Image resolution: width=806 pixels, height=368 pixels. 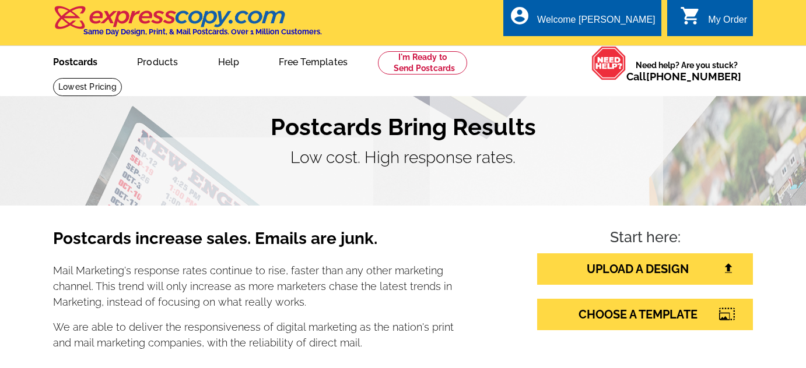 I want to click on h4: Same Day Design, Print, & Mail Postcards. Over 1 Million Customers., so click(x=202, y=31).